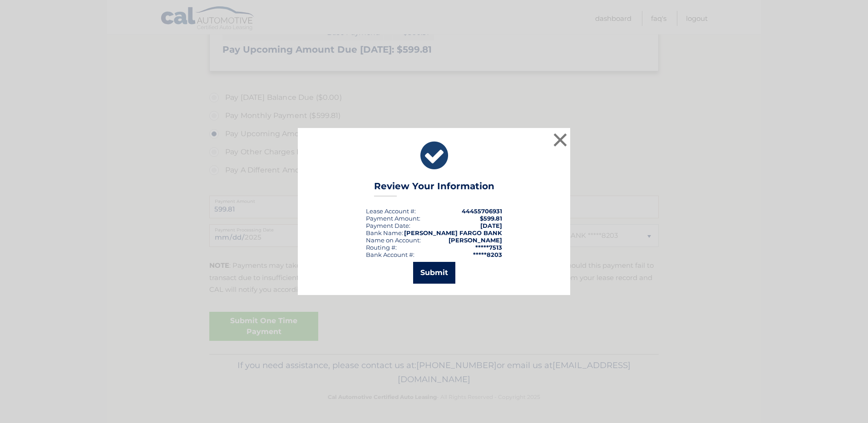  Describe the element at coordinates (390, 211) in the screenshot. I see `div: Lease Account #:` at that location.